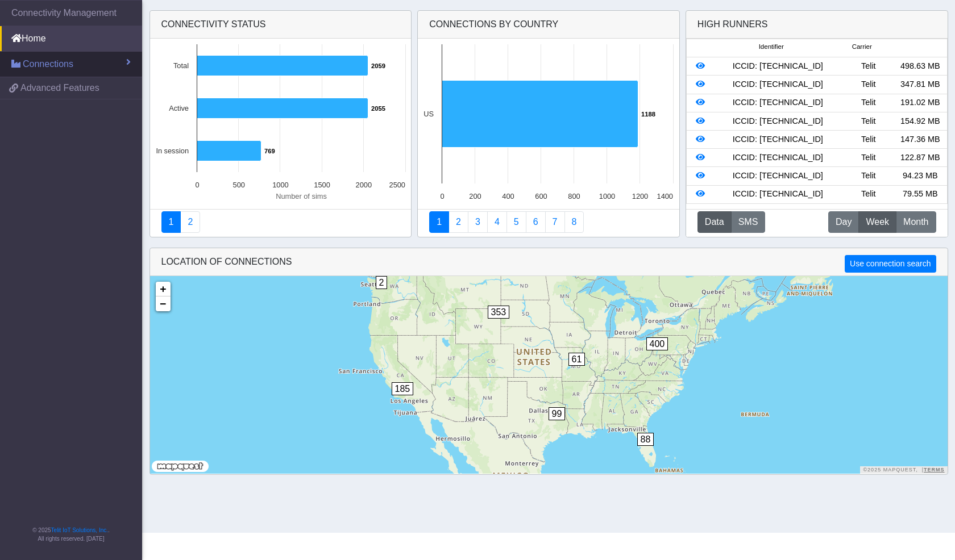  I want to click on div: 154.92 MB, so click(919, 121).